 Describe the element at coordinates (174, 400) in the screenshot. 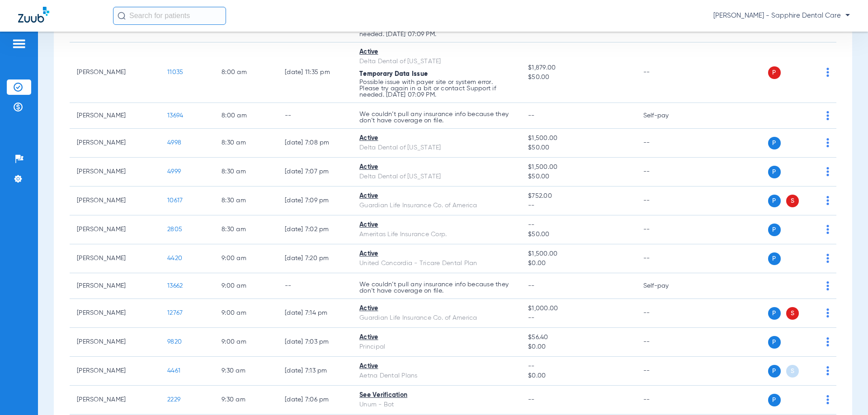

I see `span: 2229` at that location.